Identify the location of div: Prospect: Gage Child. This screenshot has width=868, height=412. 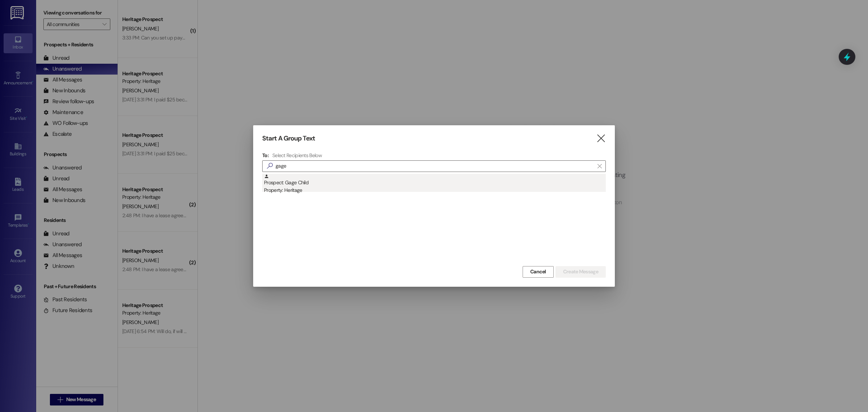
(435, 184).